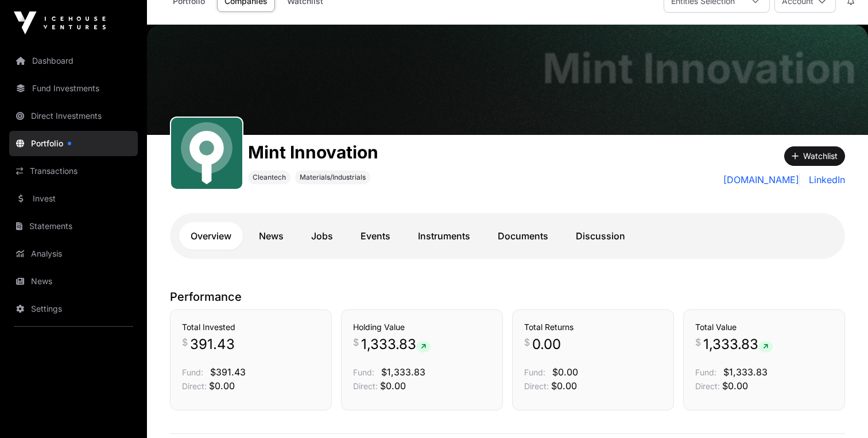  I want to click on h3: Total Invested, so click(251, 327).